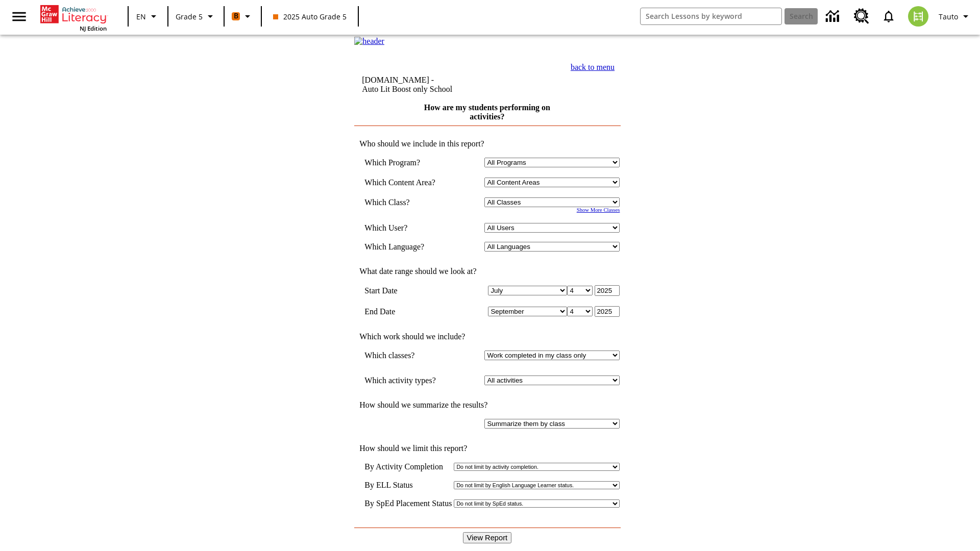 The height and width of the screenshot is (551, 980). I want to click on button: Open side menu, so click(19, 17).